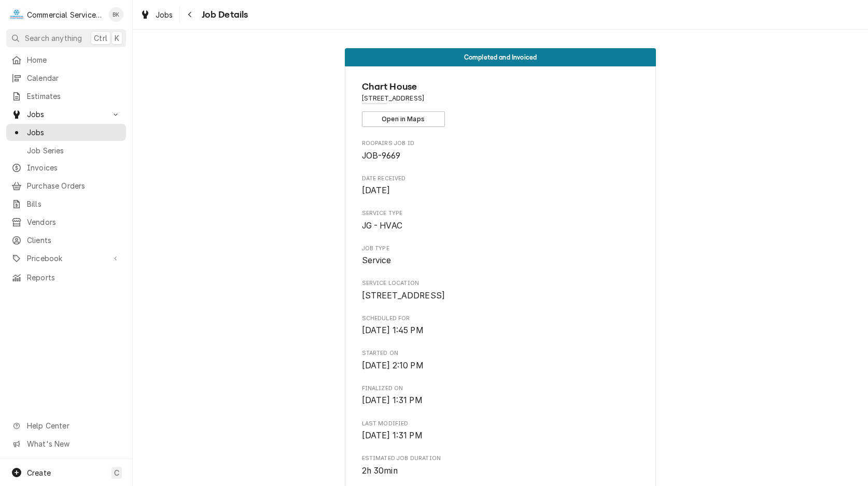 The width and height of the screenshot is (868, 486). What do you see at coordinates (500, 98) in the screenshot?
I see `span: Address` at bounding box center [500, 98].